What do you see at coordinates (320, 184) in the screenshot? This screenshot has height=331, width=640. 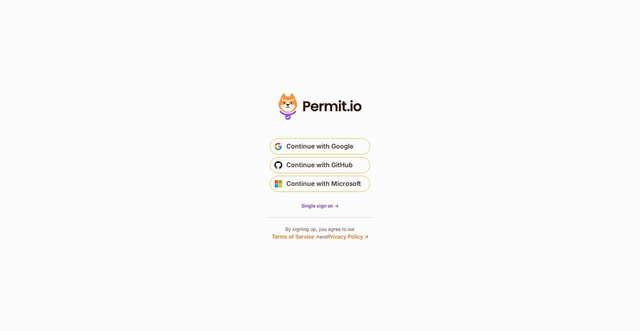 I see `button: Continue with Microsoft` at bounding box center [320, 184].